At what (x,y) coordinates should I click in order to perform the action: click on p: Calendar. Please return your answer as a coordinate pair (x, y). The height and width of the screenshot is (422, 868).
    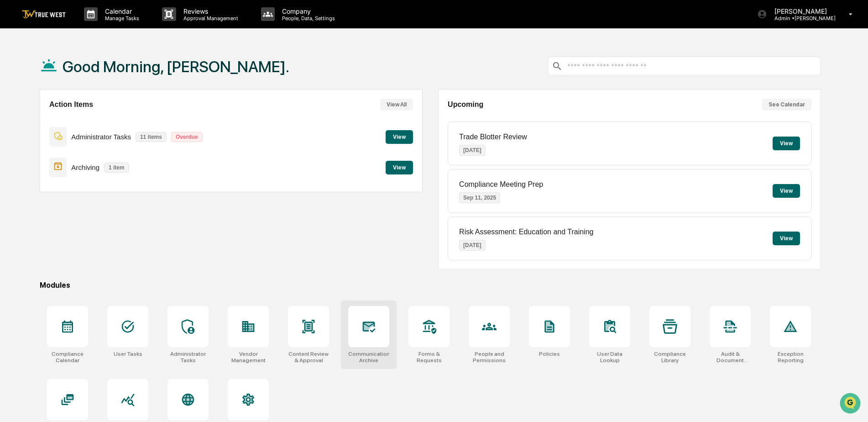
    Looking at the image, I should click on (121, 11).